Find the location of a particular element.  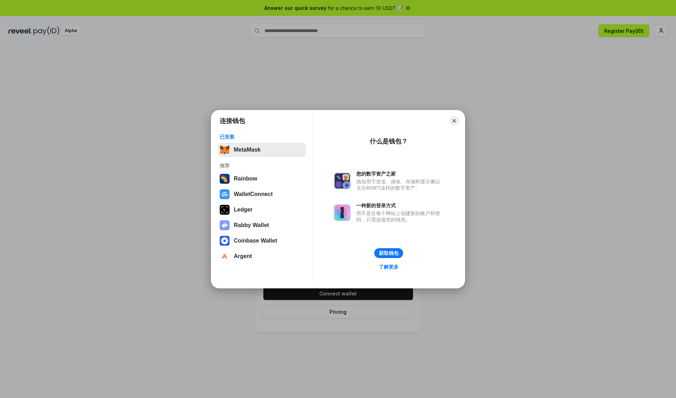

div: Rabby Wallet is located at coordinates (252, 225).